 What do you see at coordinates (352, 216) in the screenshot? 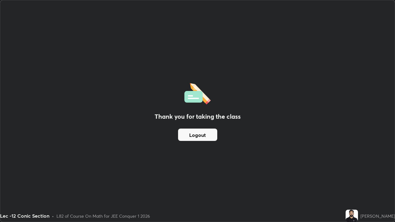
I see `img: 04b9fe4193d640e3920203b3c5aed7f4.jpg` at bounding box center [352, 216].